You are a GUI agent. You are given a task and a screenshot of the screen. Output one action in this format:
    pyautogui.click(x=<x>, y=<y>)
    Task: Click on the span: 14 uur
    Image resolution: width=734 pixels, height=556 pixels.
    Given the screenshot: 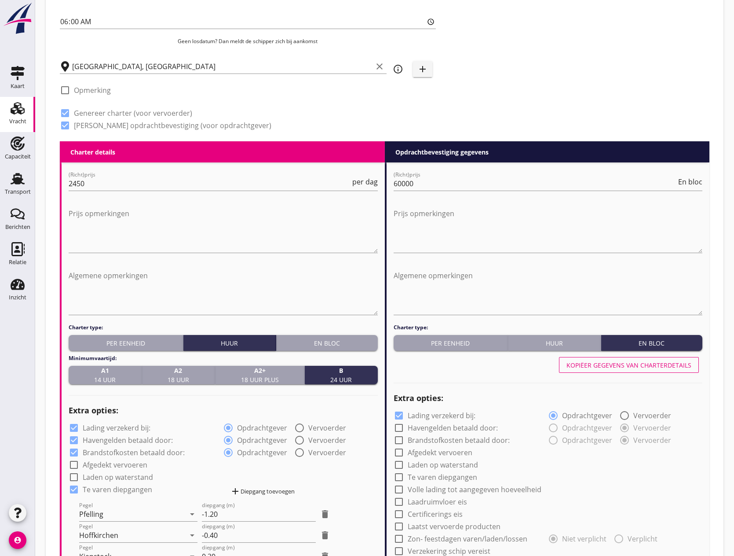 What is the action you would take?
    pyautogui.click(x=105, y=375)
    